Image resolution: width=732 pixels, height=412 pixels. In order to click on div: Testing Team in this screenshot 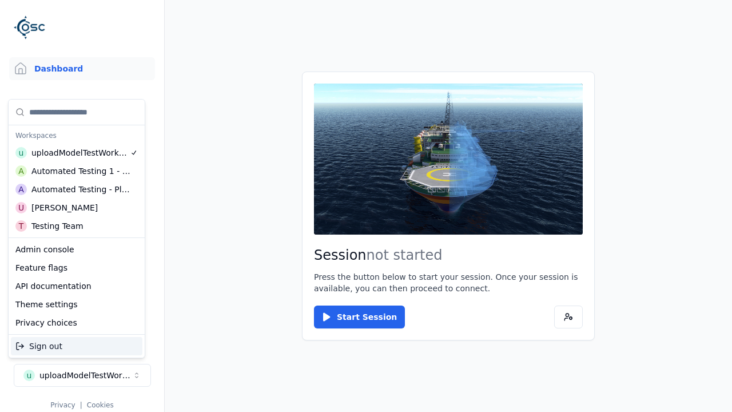, I will do `click(57, 226)`.